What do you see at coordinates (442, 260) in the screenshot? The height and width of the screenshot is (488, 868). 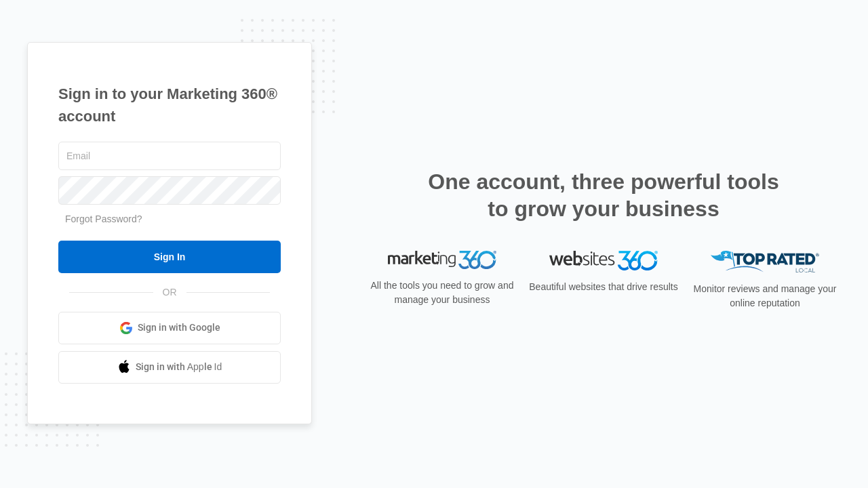 I see `img: Marketing 360` at bounding box center [442, 260].